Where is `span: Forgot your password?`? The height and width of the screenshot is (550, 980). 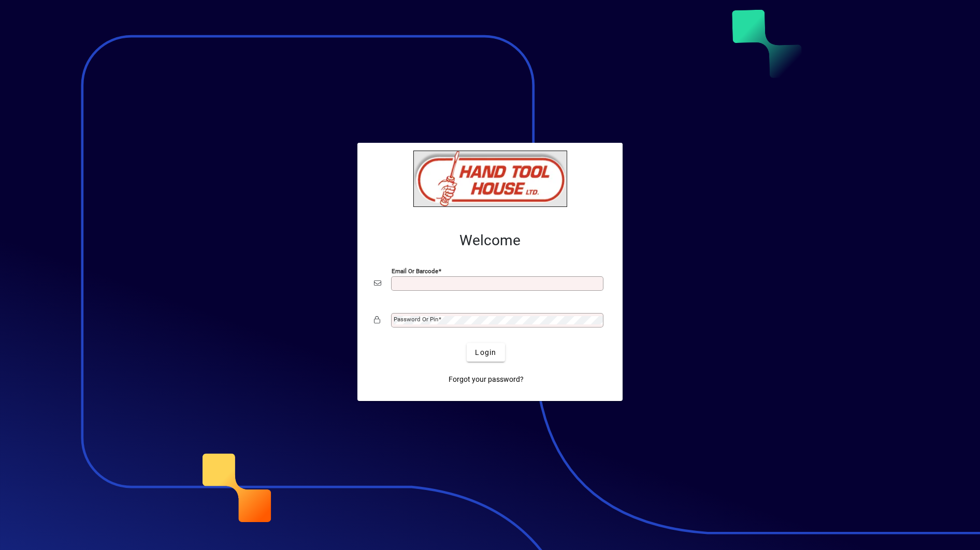 span: Forgot your password? is located at coordinates (486, 380).